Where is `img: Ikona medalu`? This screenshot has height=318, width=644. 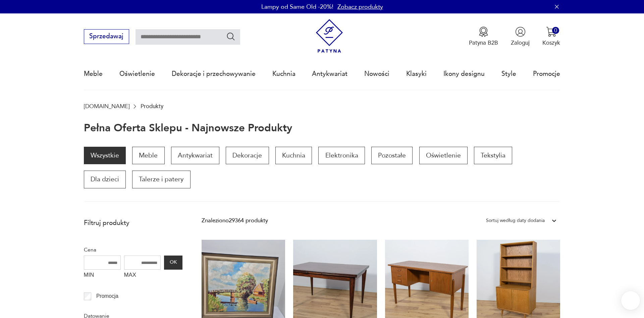
img: Ikona medalu is located at coordinates (483, 31).